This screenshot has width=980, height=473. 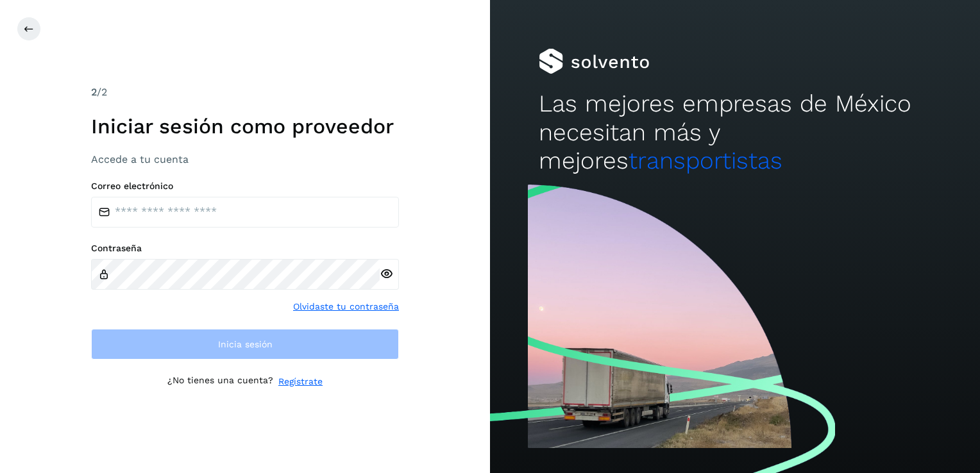 I want to click on label: Contraseña, so click(x=245, y=248).